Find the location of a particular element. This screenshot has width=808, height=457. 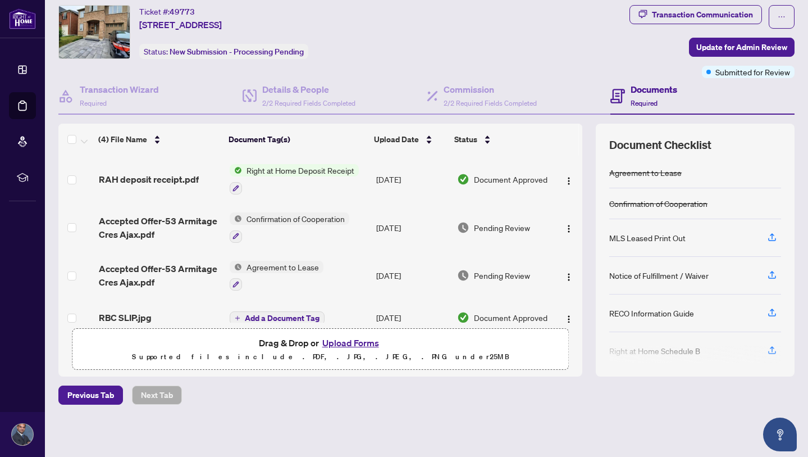

span: (4) File Name is located at coordinates (122, 139).